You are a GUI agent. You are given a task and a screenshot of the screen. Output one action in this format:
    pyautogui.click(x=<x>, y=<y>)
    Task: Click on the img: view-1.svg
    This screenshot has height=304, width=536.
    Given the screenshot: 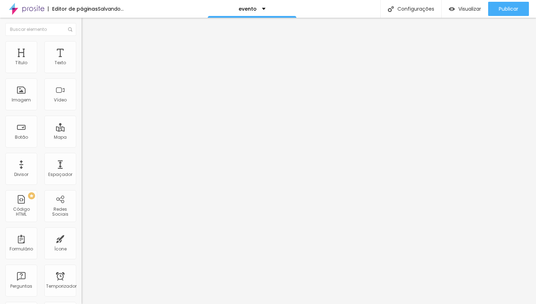 What is the action you would take?
    pyautogui.click(x=452, y=9)
    